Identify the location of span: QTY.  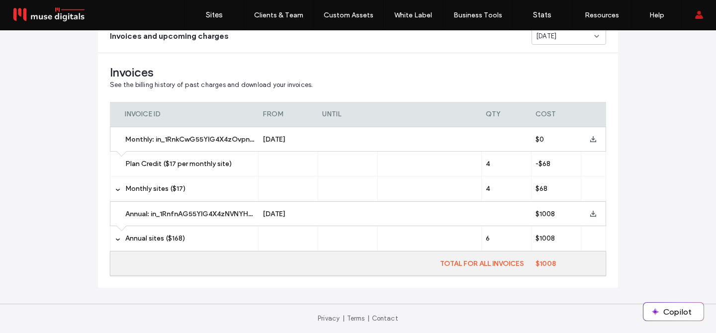
(493, 114).